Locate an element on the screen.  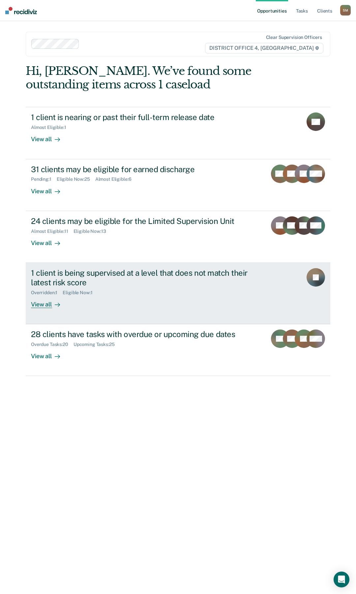
a: 1 client is nearing or past their full-term release dateAlmost Eligible:1View all is located at coordinates (178, 133).